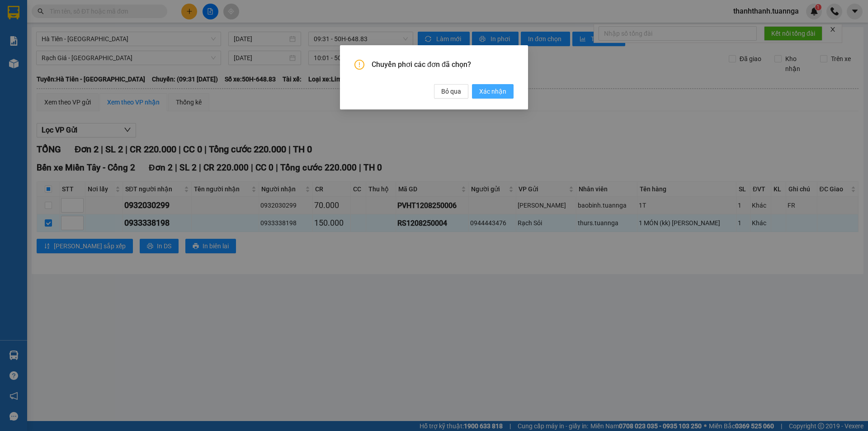  What do you see at coordinates (451, 92) in the screenshot?
I see `button: Bỏ qua` at bounding box center [451, 92].